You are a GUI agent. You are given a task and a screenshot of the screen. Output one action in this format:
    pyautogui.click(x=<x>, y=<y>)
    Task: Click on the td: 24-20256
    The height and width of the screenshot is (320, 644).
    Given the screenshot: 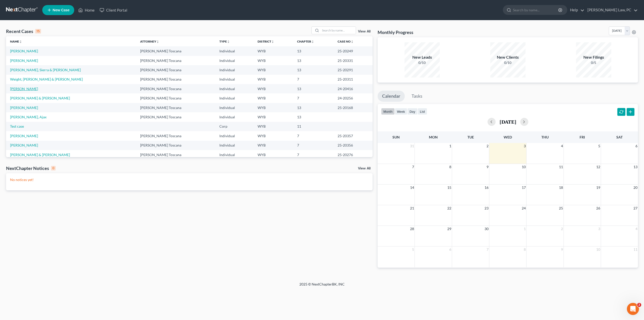 What is the action you would take?
    pyautogui.click(x=353, y=98)
    